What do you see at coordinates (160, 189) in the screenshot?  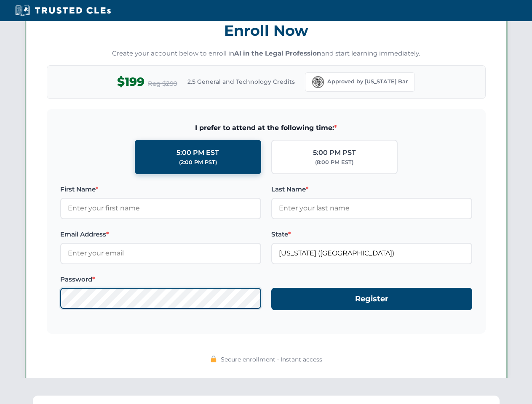 I see `label: First Name` at bounding box center [160, 189].